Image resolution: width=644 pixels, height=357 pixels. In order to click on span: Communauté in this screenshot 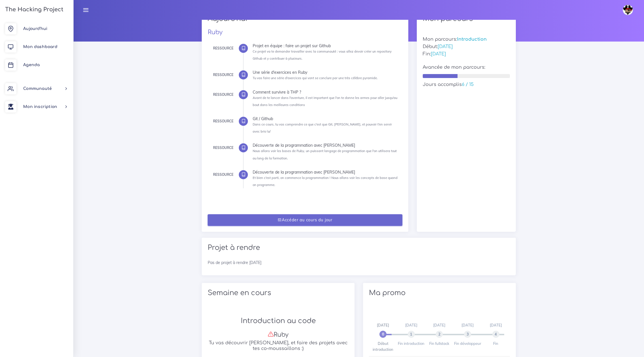, I will do `click(37, 88)`.